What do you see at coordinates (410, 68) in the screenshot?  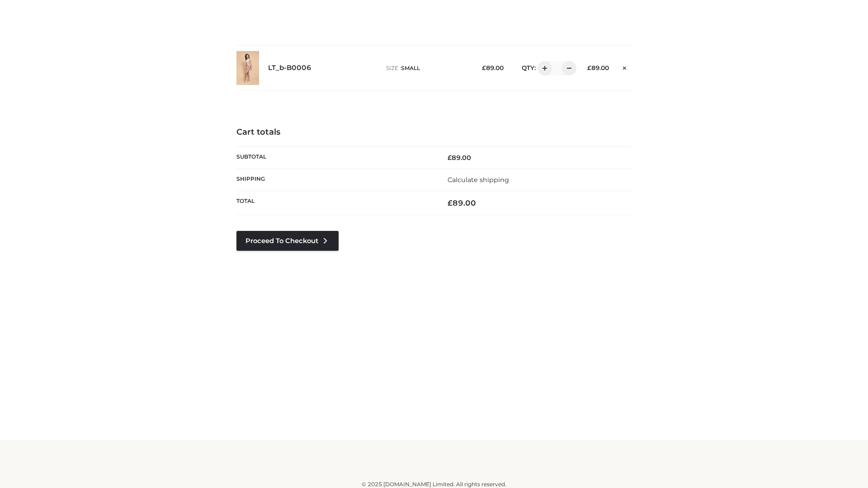 I see `span: SMALL` at bounding box center [410, 68].